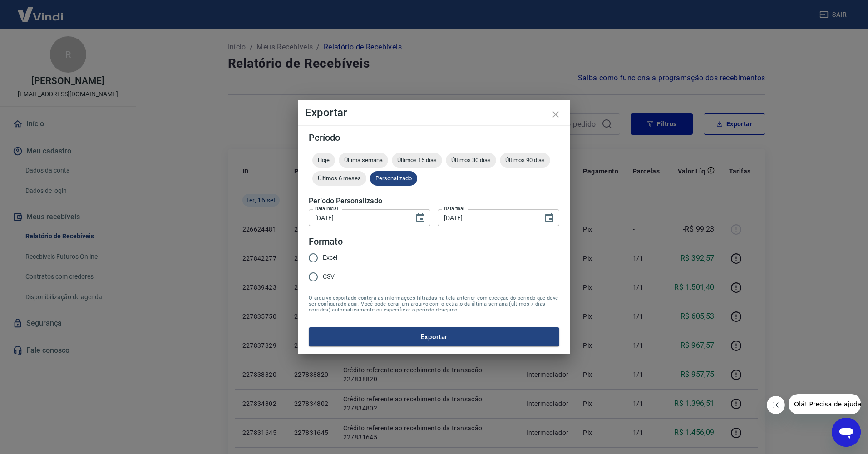  Describe the element at coordinates (525, 160) in the screenshot. I see `span: Últimos 90 dias` at that location.